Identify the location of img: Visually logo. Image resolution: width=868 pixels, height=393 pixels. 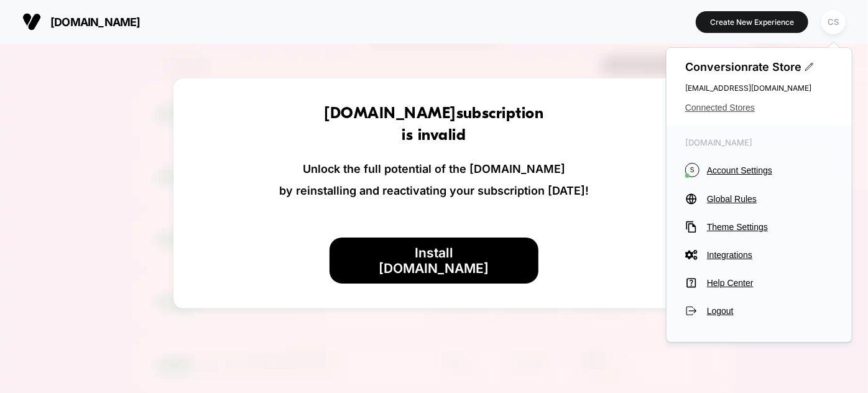
(32, 22).